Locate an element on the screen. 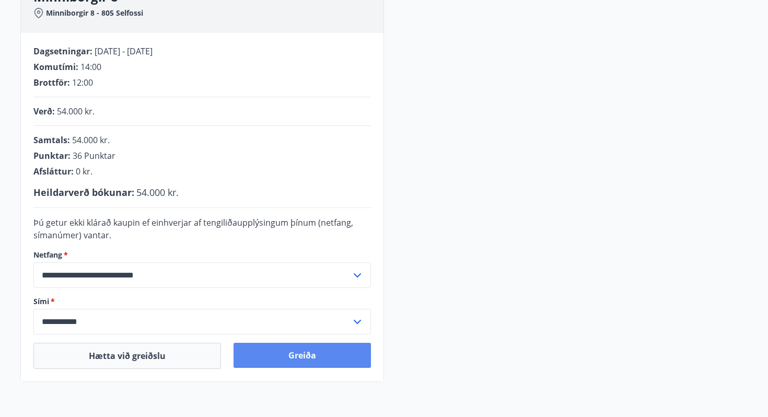 The image size is (768, 417). span: Samtals : is located at coordinates (52, 140).